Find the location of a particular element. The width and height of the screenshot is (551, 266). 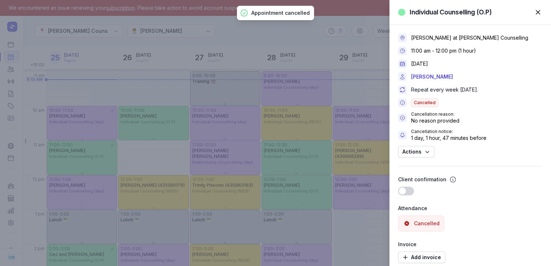

div: Cancellation notice: is located at coordinates (449, 132).